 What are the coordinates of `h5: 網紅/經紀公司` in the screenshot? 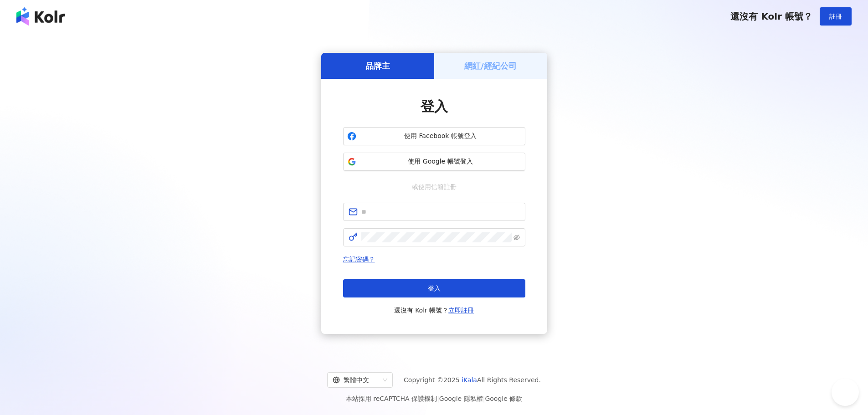 It's located at (490, 66).